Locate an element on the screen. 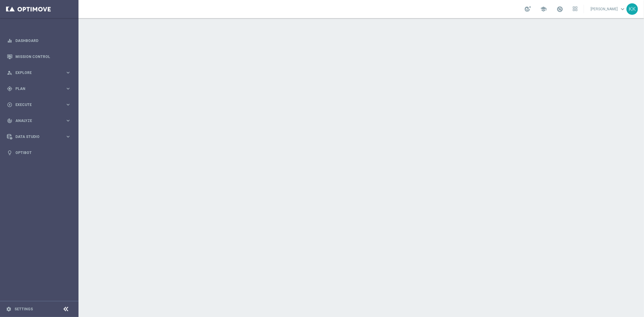 Image resolution: width=644 pixels, height=317 pixels. a: Settings is located at coordinates (24, 309).